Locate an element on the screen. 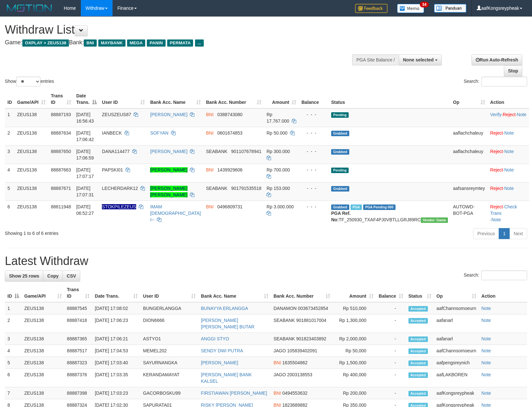  span: Show 25 rows is located at coordinates (24, 276).